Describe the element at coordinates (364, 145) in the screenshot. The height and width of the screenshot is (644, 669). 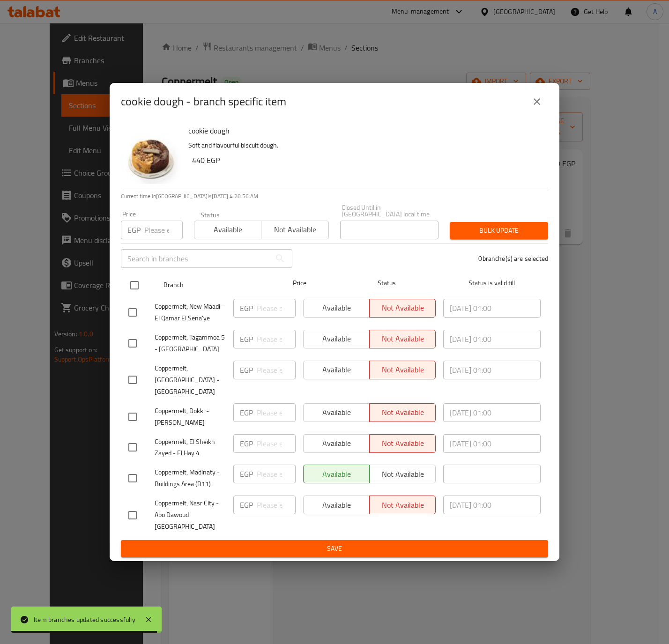
I see `p: Soft and flavourful biscuit dough.` at that location.